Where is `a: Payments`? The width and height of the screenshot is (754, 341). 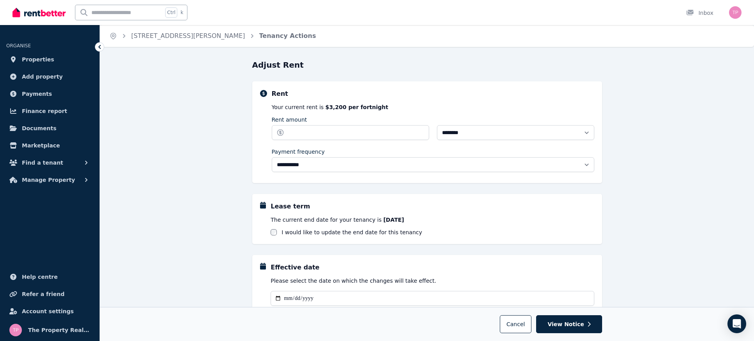 a: Payments is located at coordinates (50, 94).